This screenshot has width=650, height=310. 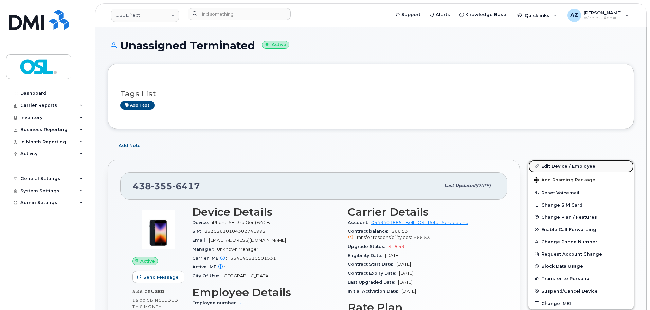 I want to click on span: 15.00 GB, so click(x=143, y=300).